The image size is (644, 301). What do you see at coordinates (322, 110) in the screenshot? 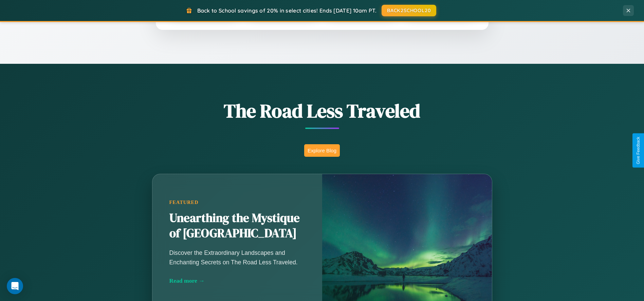
I see `h1: The Road Less Traveled` at bounding box center [322, 110].